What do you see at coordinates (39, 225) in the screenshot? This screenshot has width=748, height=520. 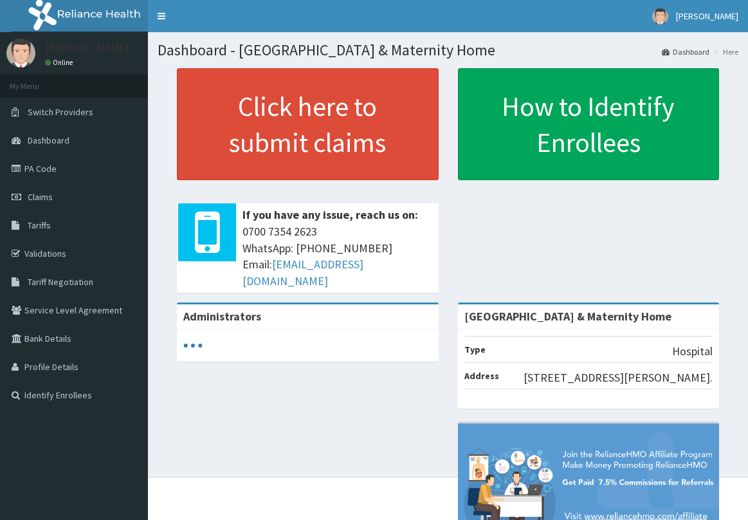 I see `span: Tariffs` at bounding box center [39, 225].